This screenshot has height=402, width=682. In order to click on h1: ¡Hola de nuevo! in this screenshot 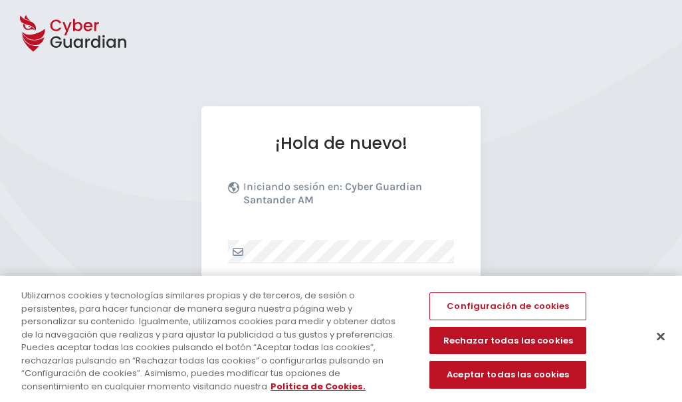, I will do `click(341, 143)`.